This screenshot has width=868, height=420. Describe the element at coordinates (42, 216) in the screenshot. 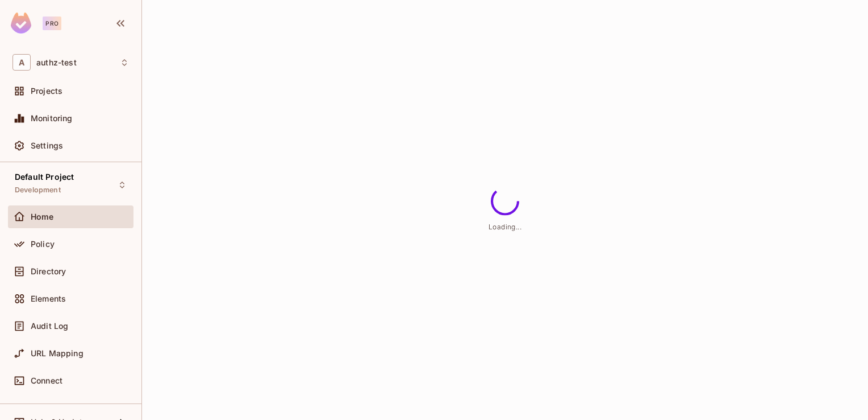

I see `span: Home` at that location.